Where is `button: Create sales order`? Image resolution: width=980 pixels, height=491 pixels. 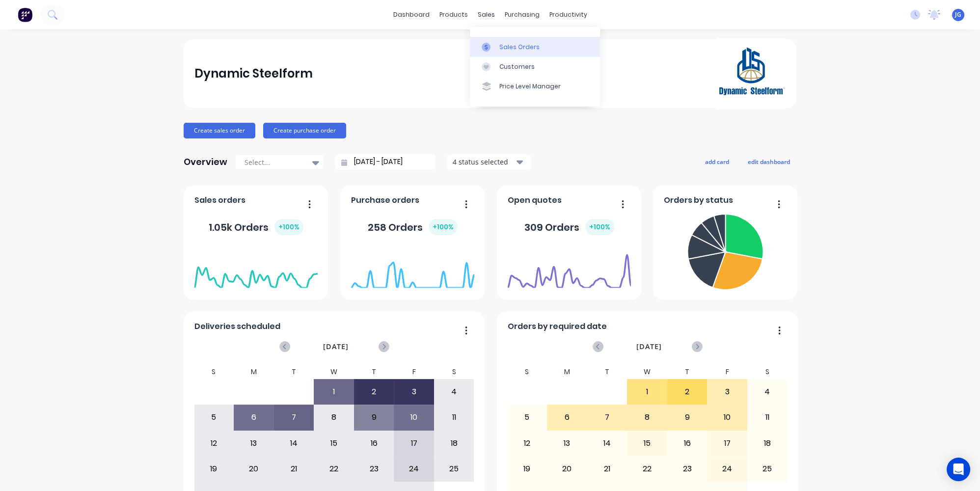
button: Create sales order is located at coordinates (219, 130).